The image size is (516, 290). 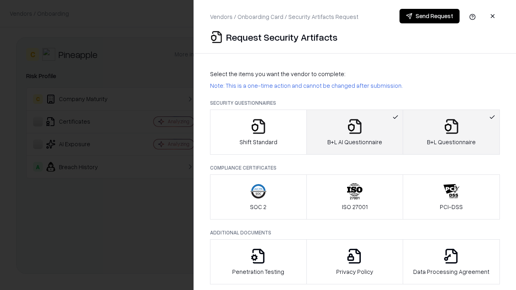 What do you see at coordinates (451, 207) in the screenshot?
I see `p: PCI-DSS` at bounding box center [451, 207].